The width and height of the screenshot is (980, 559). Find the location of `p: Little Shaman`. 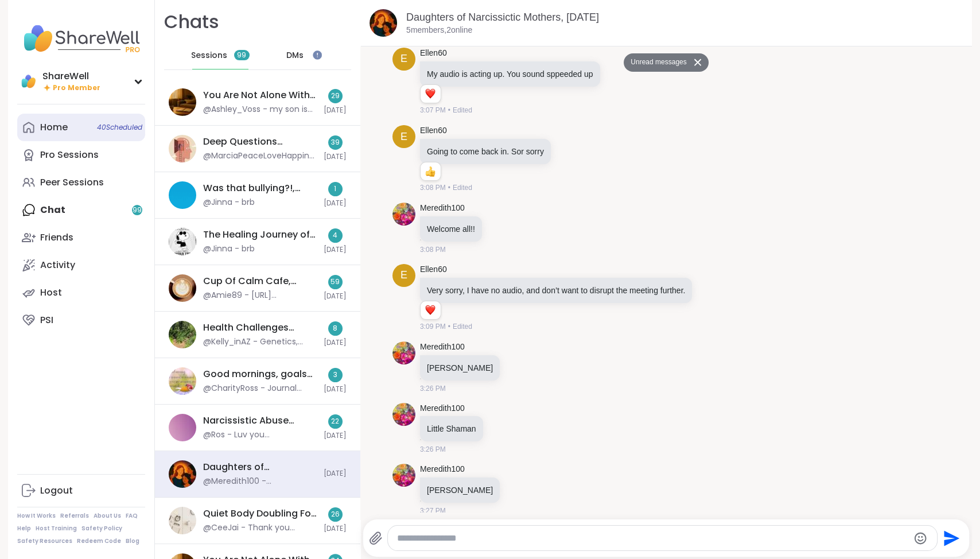

p: Little Shaman is located at coordinates (452, 429).